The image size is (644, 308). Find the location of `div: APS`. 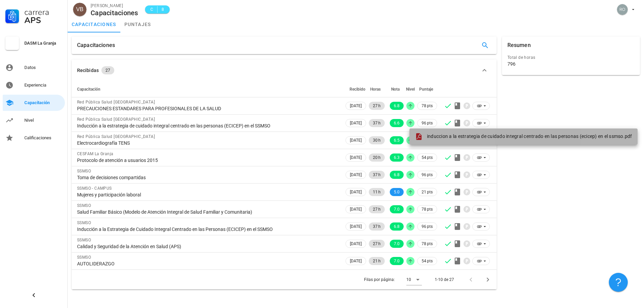

div: APS is located at coordinates (43, 20).